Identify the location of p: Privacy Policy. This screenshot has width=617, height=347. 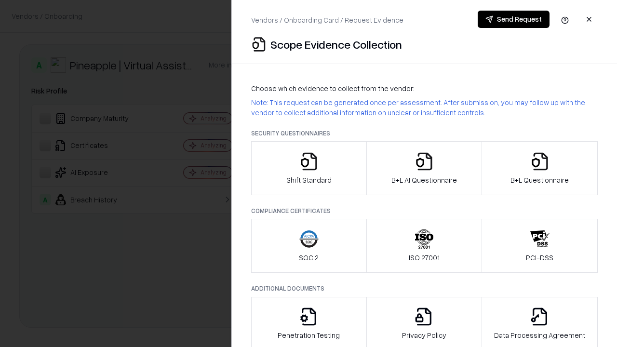
(424, 335).